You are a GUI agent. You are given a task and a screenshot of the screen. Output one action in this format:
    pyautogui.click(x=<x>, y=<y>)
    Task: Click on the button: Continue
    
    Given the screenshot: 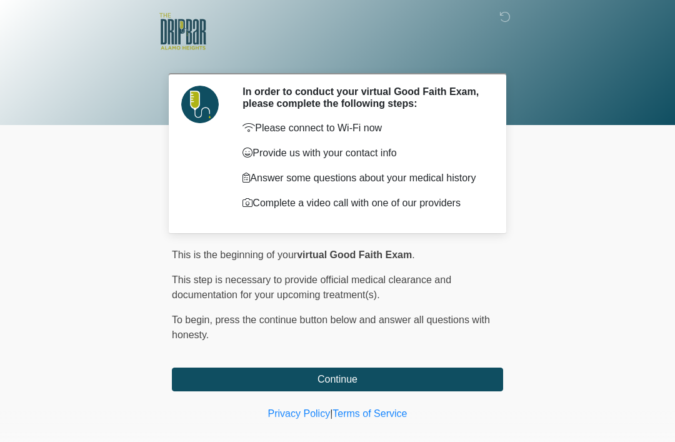 What is the action you would take?
    pyautogui.click(x=338, y=379)
    